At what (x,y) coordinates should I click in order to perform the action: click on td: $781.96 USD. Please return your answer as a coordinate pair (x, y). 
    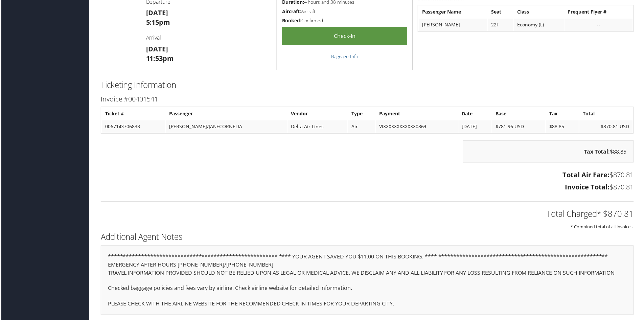
    Looking at the image, I should click on (520, 127).